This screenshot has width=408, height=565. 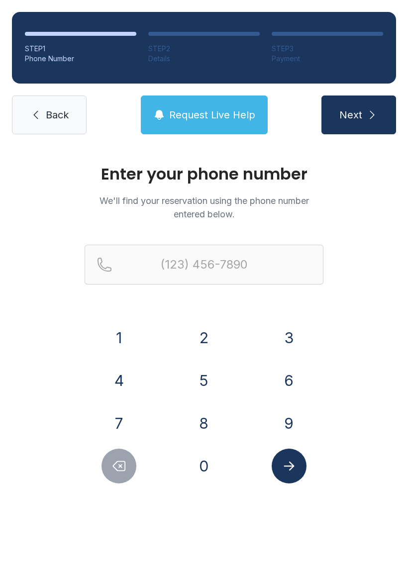 I want to click on div: STEP 2, so click(x=204, y=49).